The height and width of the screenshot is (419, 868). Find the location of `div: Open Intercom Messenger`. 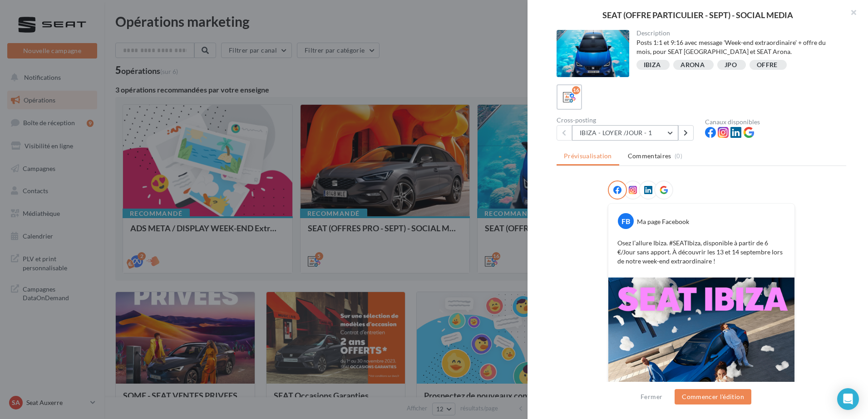

div: Open Intercom Messenger is located at coordinates (848, 400).